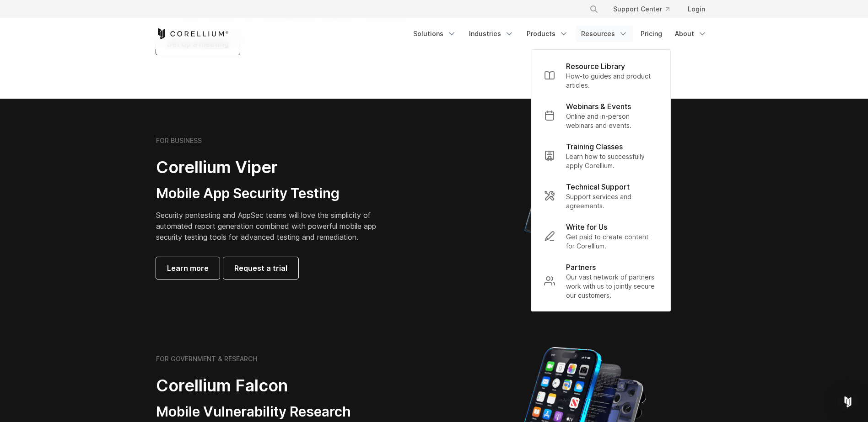 This screenshot has width=868, height=422. What do you see at coordinates (586, 227) in the screenshot?
I see `p: Write for Us` at bounding box center [586, 227].